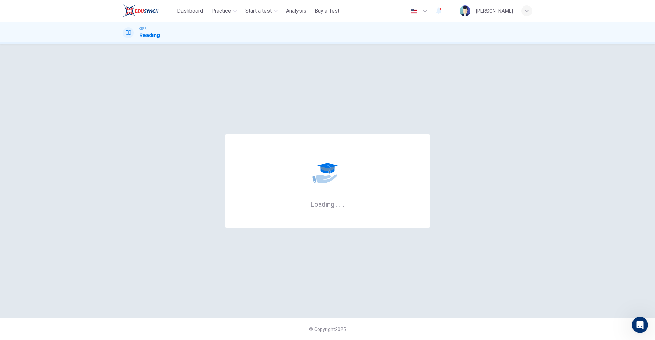  Describe the element at coordinates (258, 11) in the screenshot. I see `span: Start a test` at that location.